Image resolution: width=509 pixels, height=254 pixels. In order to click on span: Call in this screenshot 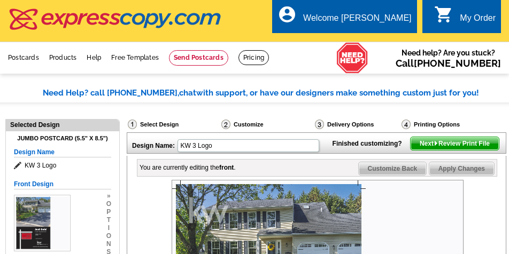, I will do `click(448, 63)`.